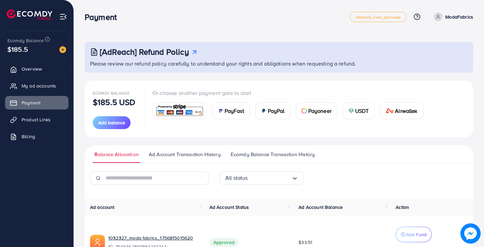 This screenshot has width=484, height=247. I want to click on input: Search for option, so click(270, 177).